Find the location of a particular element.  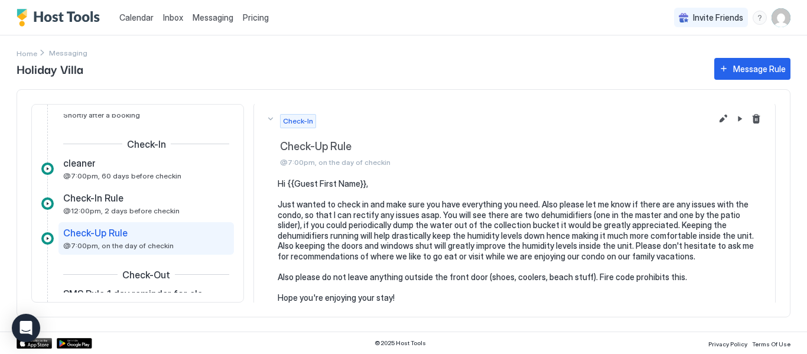

span: Check-In Rule is located at coordinates (93, 198).